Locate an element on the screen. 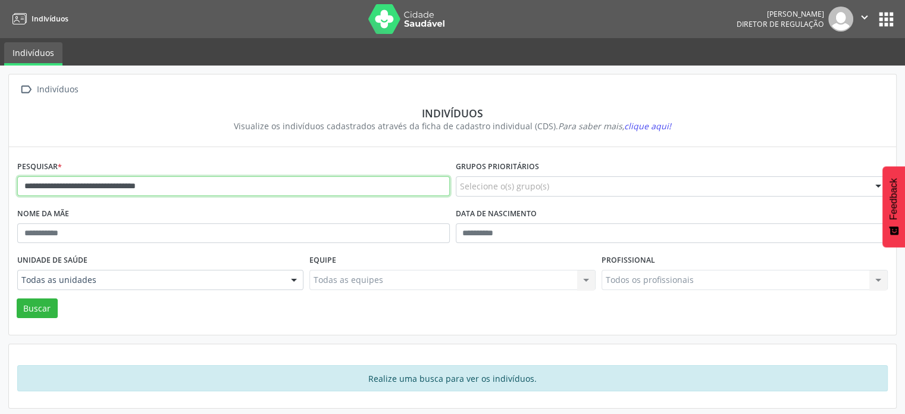  label: Pesquisar is located at coordinates (39, 167).